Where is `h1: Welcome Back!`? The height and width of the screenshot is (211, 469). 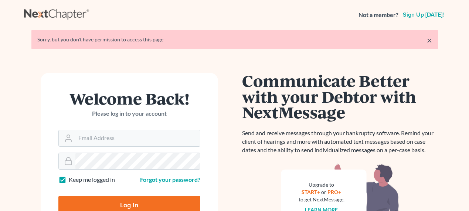 h1: Welcome Back! is located at coordinates (129, 98).